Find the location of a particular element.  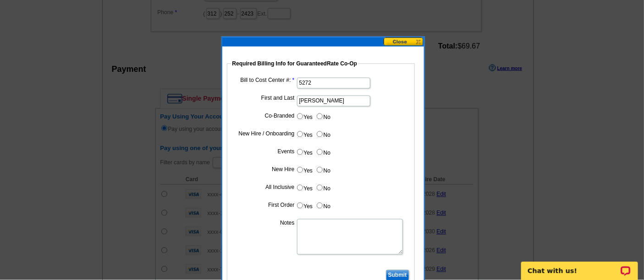

label: Notes is located at coordinates (264, 224).